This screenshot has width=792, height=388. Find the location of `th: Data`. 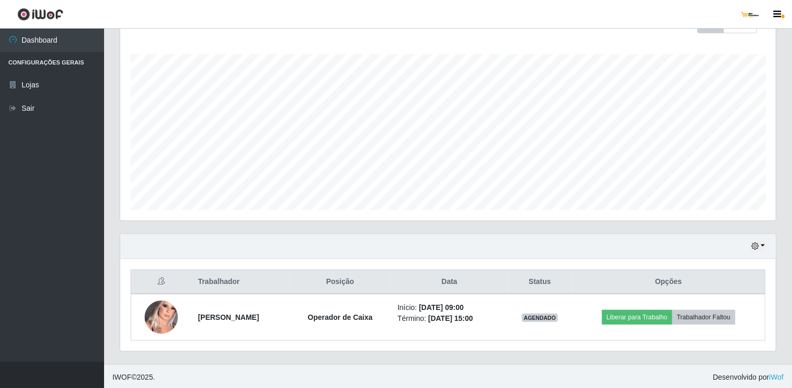

th: Data is located at coordinates (450, 282).